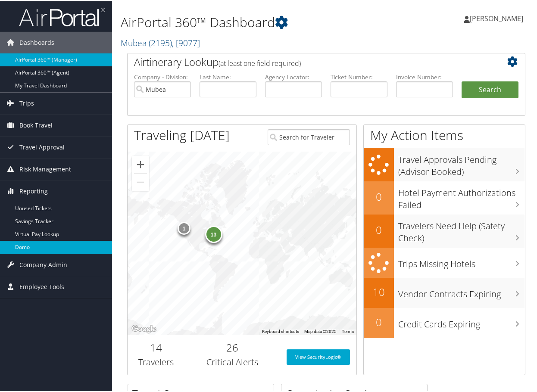 This screenshot has height=392, width=537. What do you see at coordinates (163, 75) in the screenshot?
I see `label: Company - Division:` at bounding box center [163, 75].